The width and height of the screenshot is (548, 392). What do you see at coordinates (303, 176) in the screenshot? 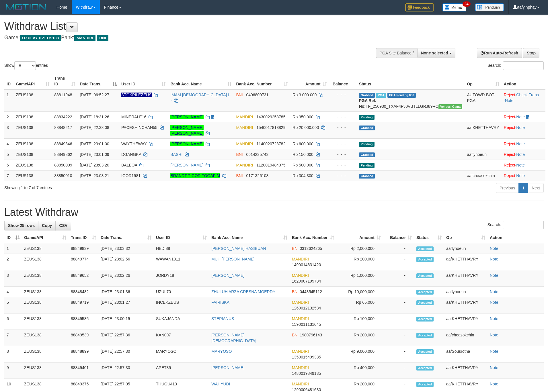
I see `span: Rp 304.300` at bounding box center [303, 176].